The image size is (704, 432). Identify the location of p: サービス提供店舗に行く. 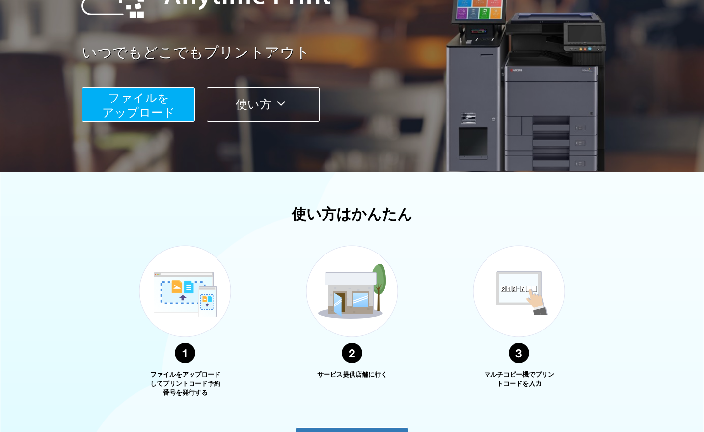
(352, 375).